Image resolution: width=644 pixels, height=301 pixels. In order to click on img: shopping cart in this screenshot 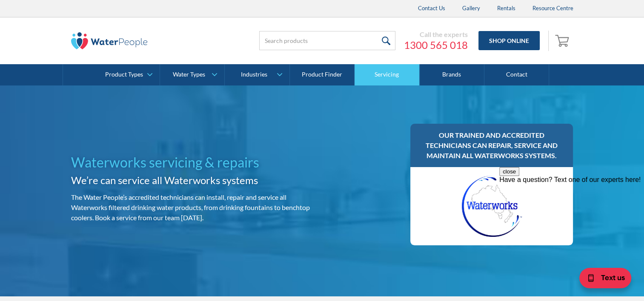, I will do `click(563, 41)`.